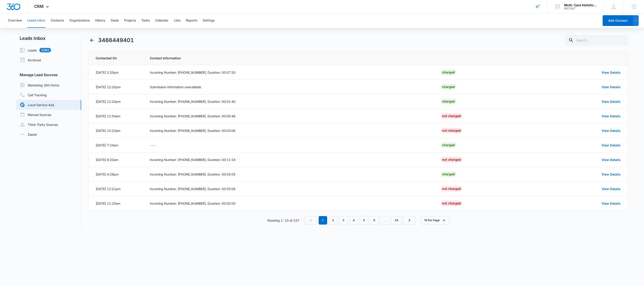 This screenshot has height=285, width=644. What do you see at coordinates (192, 21) in the screenshot?
I see `button: Reports` at bounding box center [192, 21].